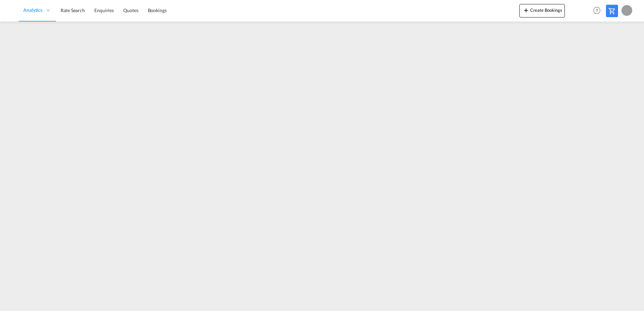  I want to click on span: Analytics, so click(33, 10).